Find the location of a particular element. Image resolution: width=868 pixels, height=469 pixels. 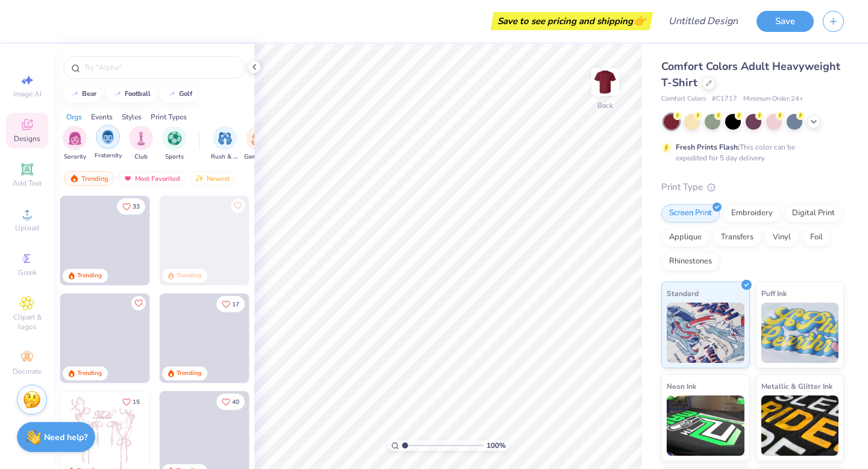

div: golf is located at coordinates (186, 93).